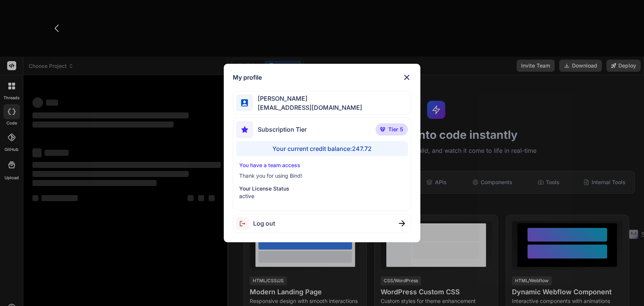 The width and height of the screenshot is (644, 306). What do you see at coordinates (322, 189) in the screenshot?
I see `p: Your License Status` at bounding box center [322, 189].